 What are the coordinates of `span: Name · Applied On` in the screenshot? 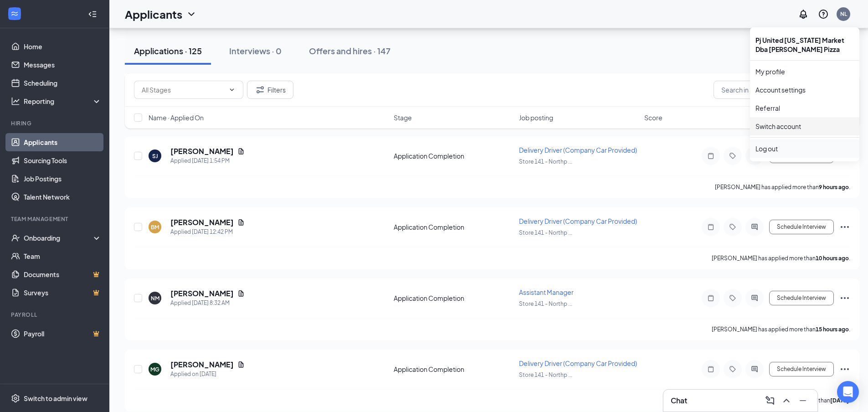 It's located at (176, 117).